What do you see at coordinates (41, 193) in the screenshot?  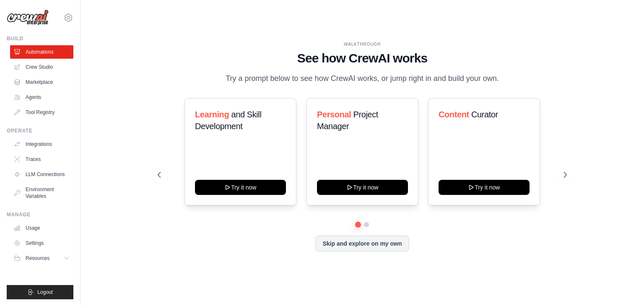 I see `a: Environment Variables` at bounding box center [41, 193].